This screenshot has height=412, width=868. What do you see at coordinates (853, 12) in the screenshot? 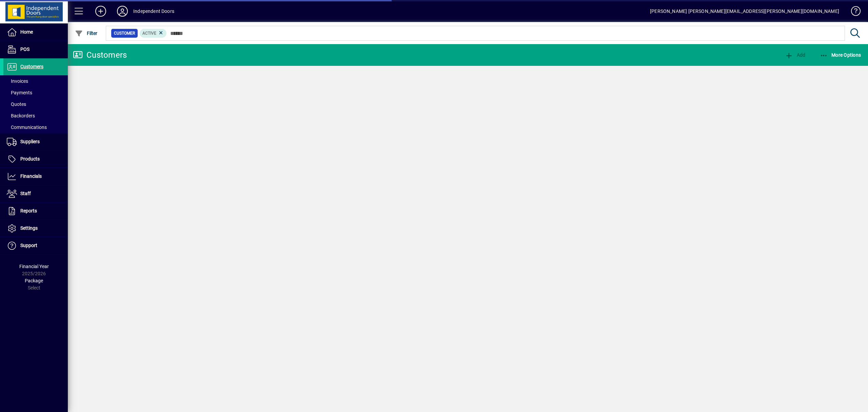
I see `a: Knowledge Base` at bounding box center [853, 12].